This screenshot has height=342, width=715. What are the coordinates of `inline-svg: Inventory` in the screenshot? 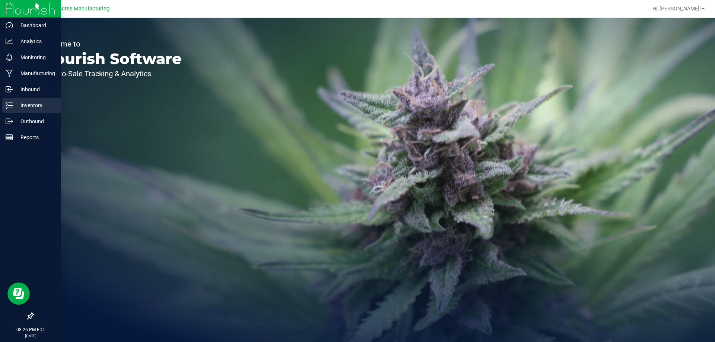 It's located at (9, 105).